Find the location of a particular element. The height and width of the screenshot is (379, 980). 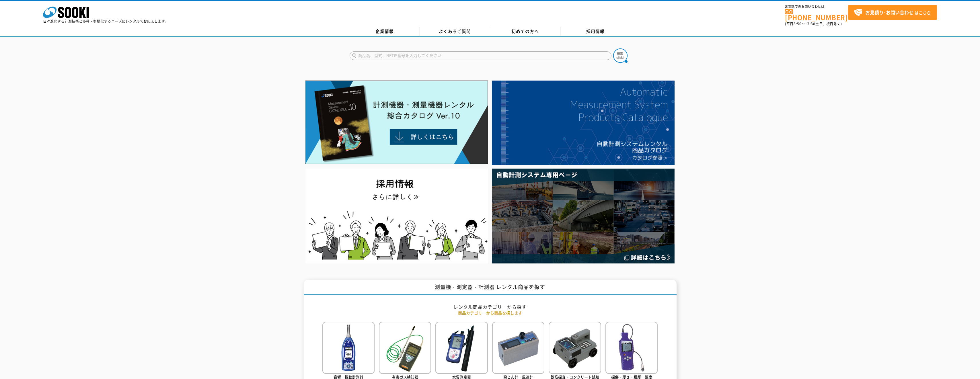

img: SOOKI recruit is located at coordinates (397, 216).